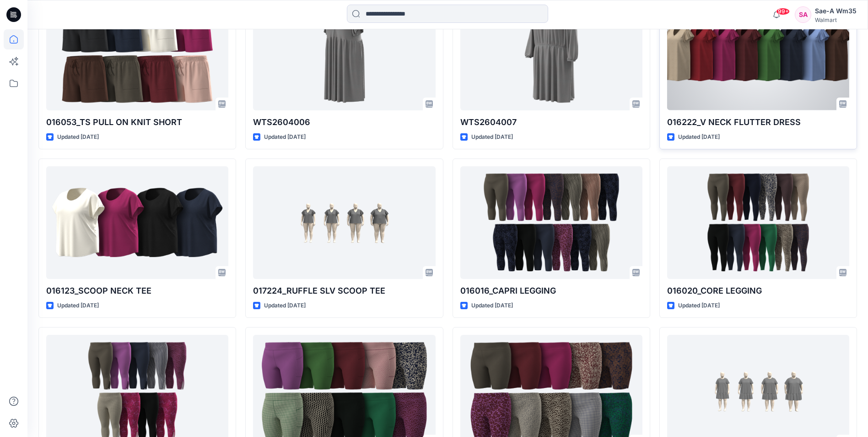 The width and height of the screenshot is (868, 437). I want to click on a: 017224_RUFFLE SLV SCOOP TEE, so click(344, 222).